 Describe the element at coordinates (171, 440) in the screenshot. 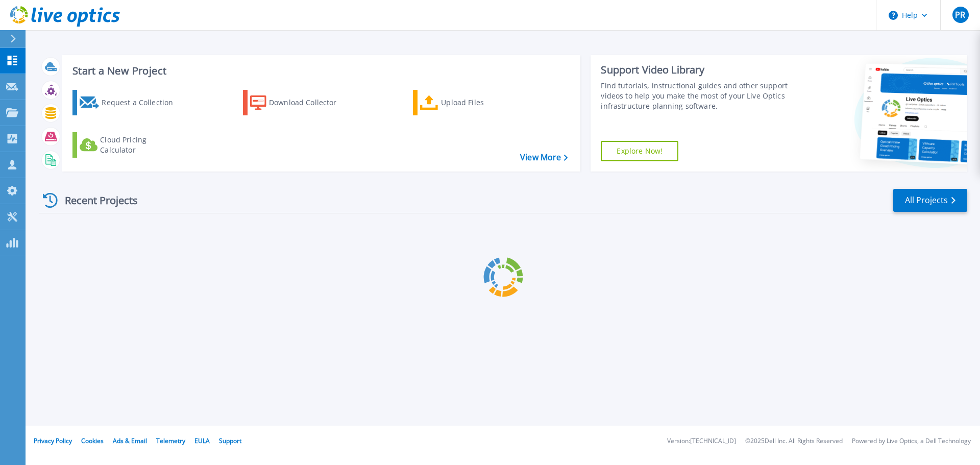

I see `a: Telemetry` at that location.